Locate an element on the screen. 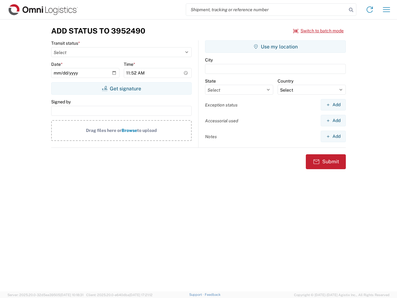 This screenshot has height=298, width=397. label: Accessorial used is located at coordinates (221, 121).